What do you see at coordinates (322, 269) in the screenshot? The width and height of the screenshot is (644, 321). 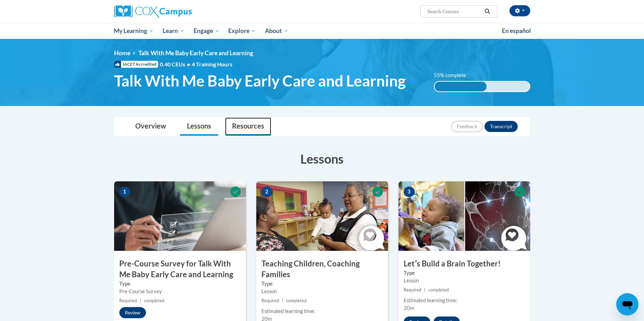 I see `h3: Teaching Children, Coaching Families` at bounding box center [322, 269].